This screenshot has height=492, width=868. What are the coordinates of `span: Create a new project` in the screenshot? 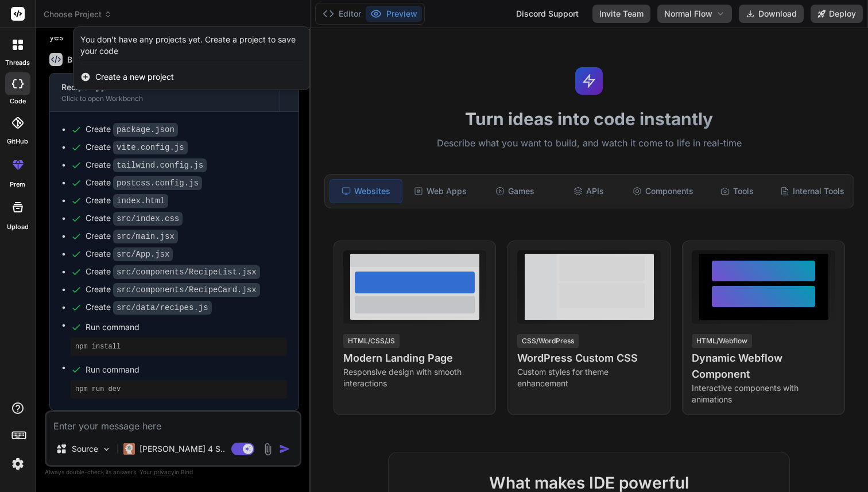 It's located at (134, 77).